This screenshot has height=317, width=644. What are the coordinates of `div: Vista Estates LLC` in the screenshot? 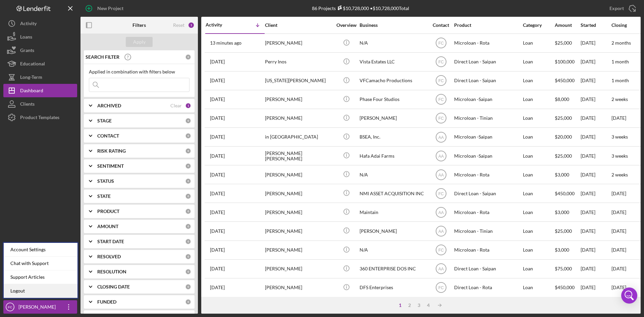 It's located at (393, 62).